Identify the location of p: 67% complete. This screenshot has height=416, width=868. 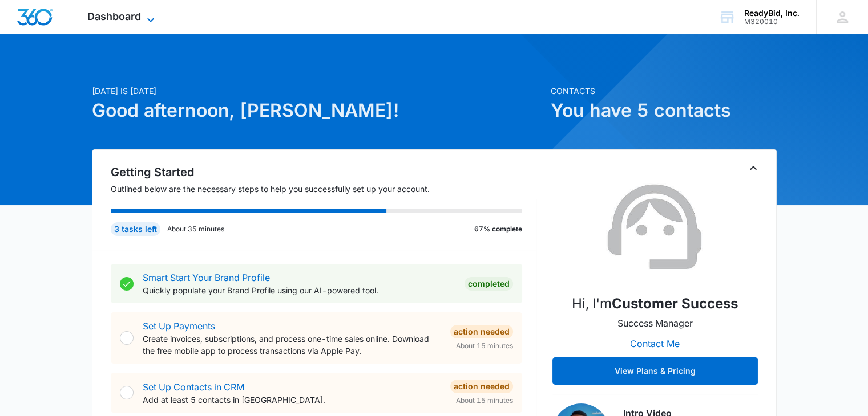
(498, 229).